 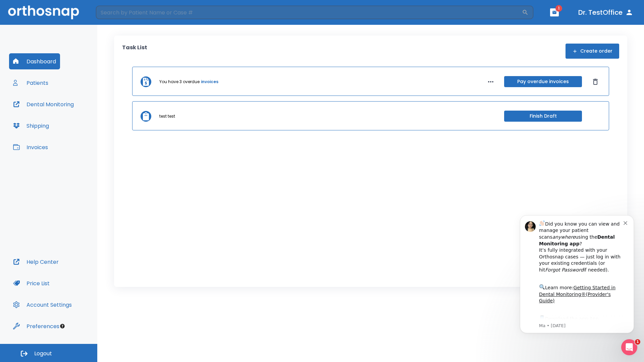 What do you see at coordinates (21, 20) in the screenshot?
I see `img: Profile image for Ma` at bounding box center [21, 20].